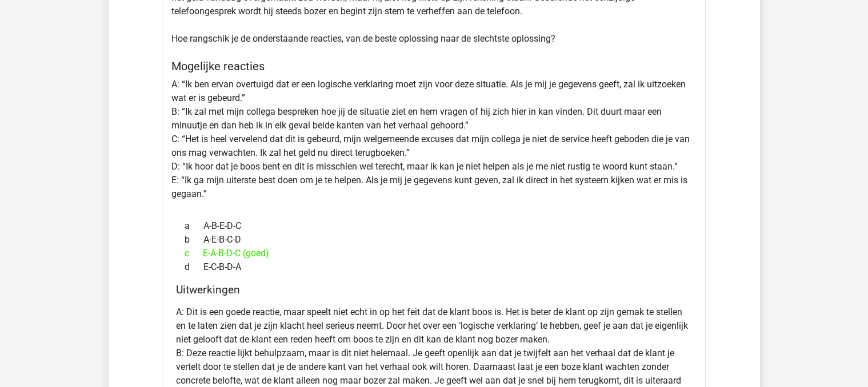  What do you see at coordinates (434, 254) in the screenshot?
I see `div: E-A-B-D-C (goed)` at bounding box center [434, 254].